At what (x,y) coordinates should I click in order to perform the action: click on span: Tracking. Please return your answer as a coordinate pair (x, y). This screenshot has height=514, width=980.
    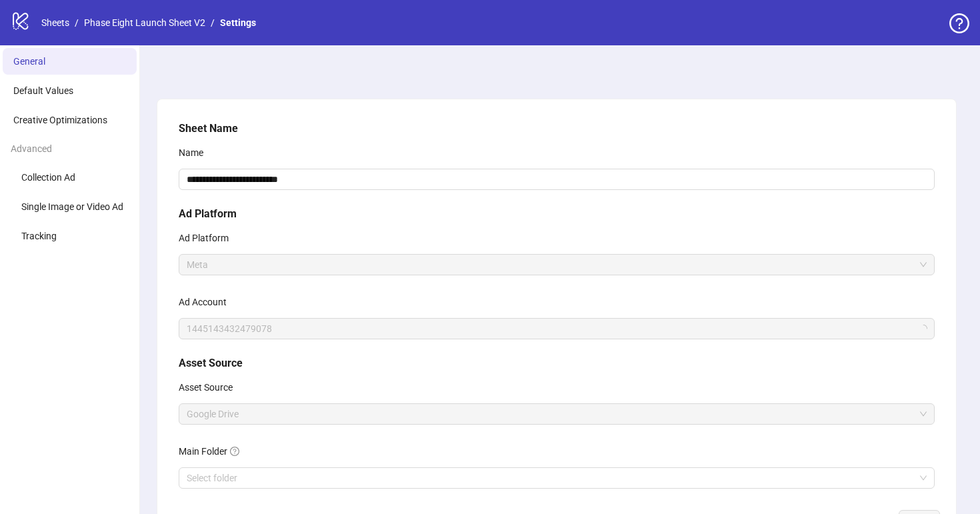
    Looking at the image, I should click on (38, 236).